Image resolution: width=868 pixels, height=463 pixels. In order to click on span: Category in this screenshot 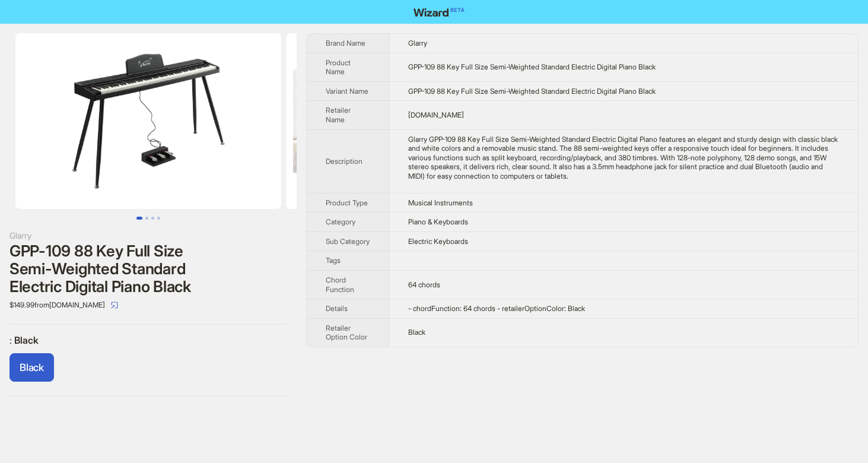, I will do `click(341, 221)`.